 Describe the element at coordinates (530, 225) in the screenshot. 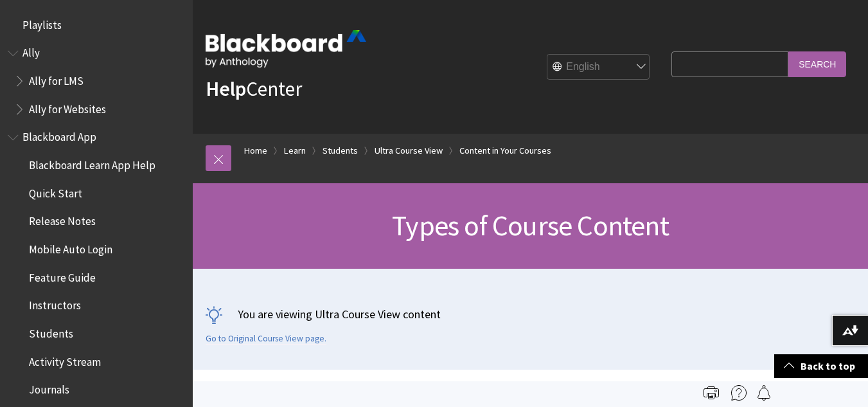

I see `span: Types of Course Content` at that location.